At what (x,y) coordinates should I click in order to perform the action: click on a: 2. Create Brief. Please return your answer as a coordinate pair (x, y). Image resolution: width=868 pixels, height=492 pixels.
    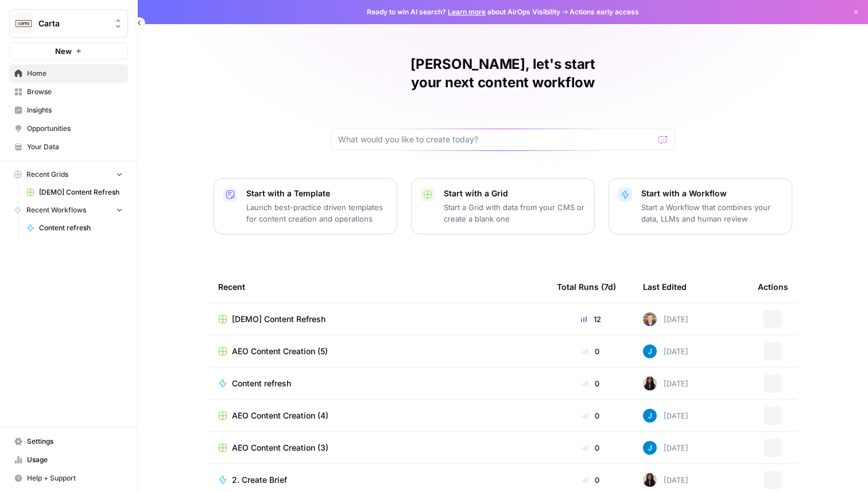
    Looking at the image, I should click on (378, 480).